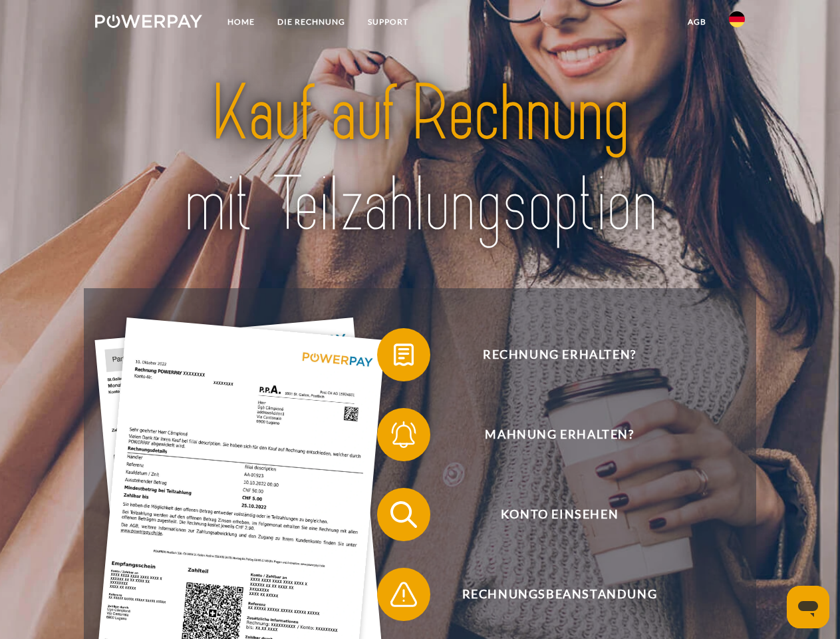 This screenshot has height=639, width=840. I want to click on img: logo-powerpay-white.svg, so click(148, 21).